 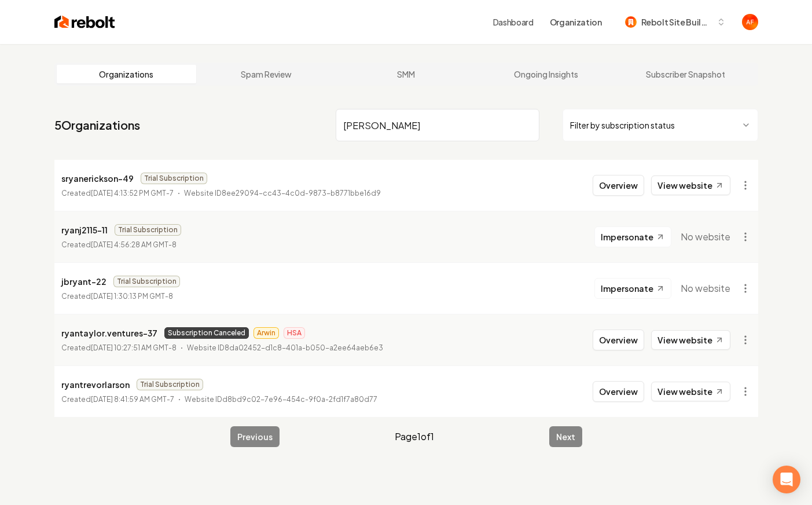 What do you see at coordinates (631, 22) in the screenshot?
I see `img: Rebolt Site Builder` at bounding box center [631, 22].